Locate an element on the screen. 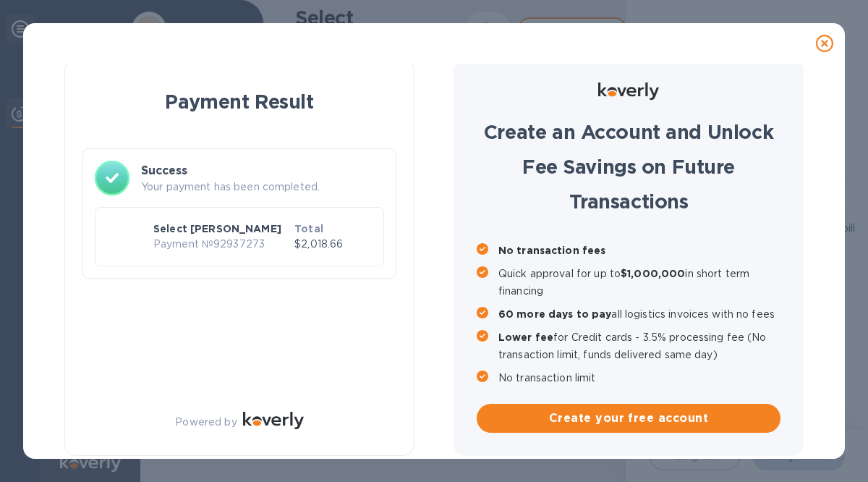 This screenshot has width=868, height=482. b: 60 more days to pay is located at coordinates (555, 314).